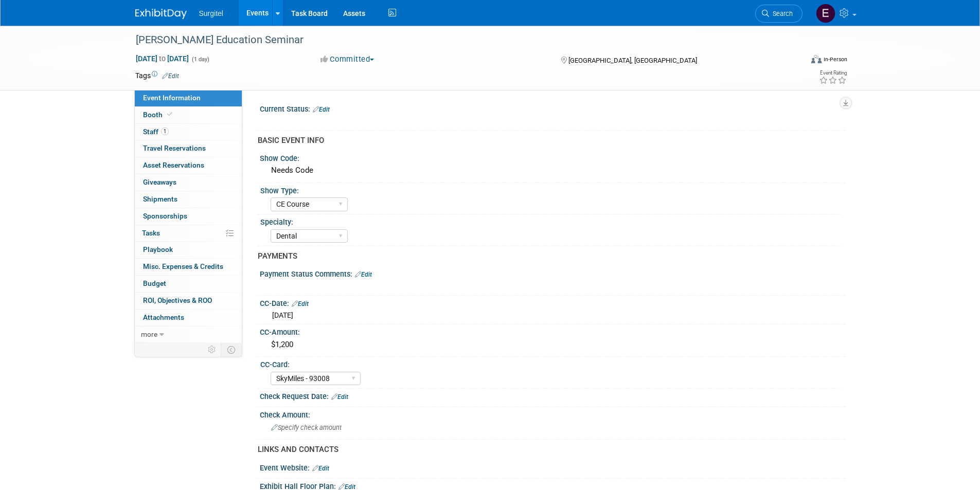 Image resolution: width=980 pixels, height=490 pixels. I want to click on i: Booth reservation complete, so click(170, 114).